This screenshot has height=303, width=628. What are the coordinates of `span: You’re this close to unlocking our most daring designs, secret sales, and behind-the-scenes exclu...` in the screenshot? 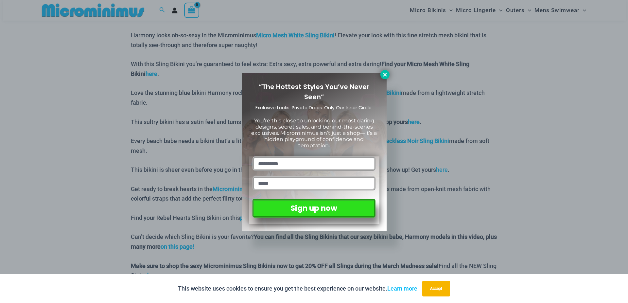 It's located at (314, 133).